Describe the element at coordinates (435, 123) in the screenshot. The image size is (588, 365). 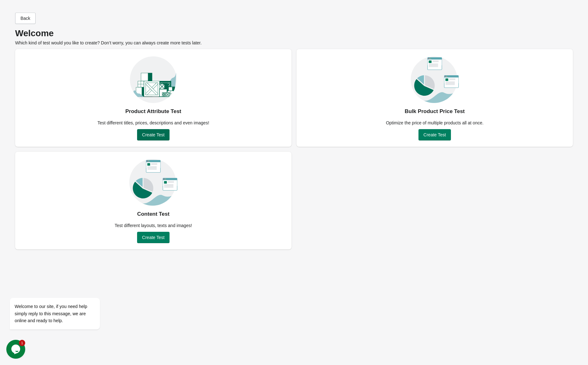
I see `div: Optimize the price of multiple products all at once.` at that location.